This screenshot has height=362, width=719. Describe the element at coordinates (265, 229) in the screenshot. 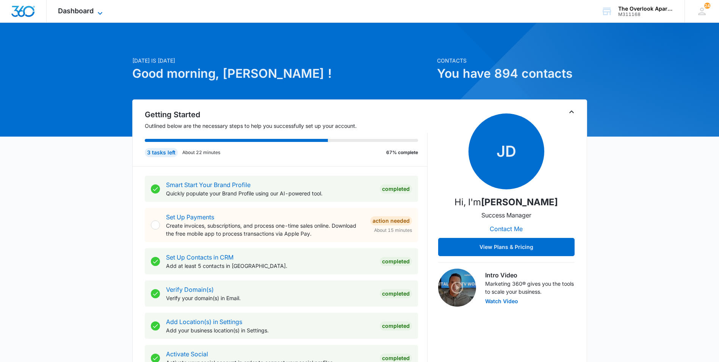

I see `p: Create invoices, subscriptions, and process one-time sales online. Download the free mobile app t...` at that location.